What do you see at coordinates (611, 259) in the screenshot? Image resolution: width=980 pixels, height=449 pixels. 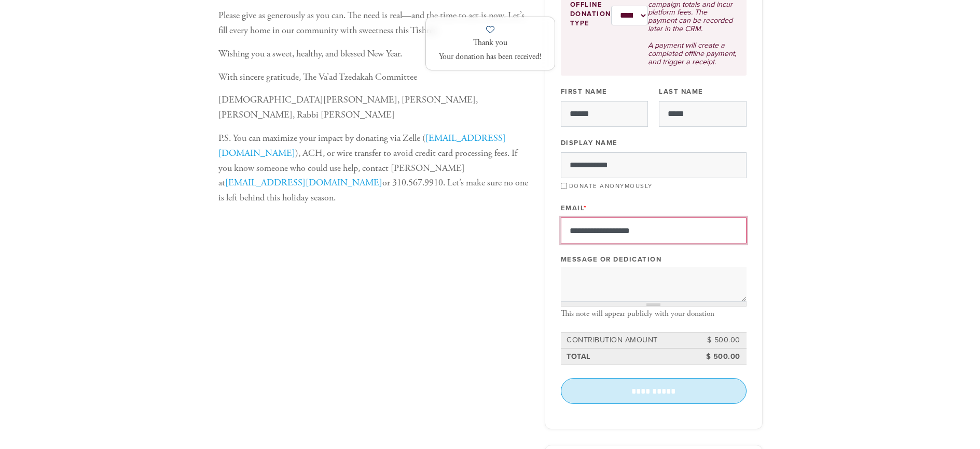 I see `label: Message or dedication` at bounding box center [611, 259].